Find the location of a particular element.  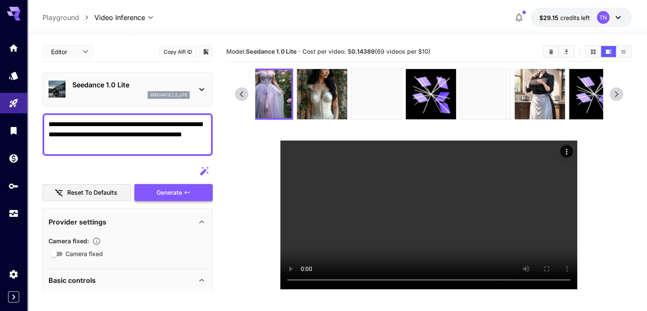

div: Basic controls is located at coordinates (128, 280).